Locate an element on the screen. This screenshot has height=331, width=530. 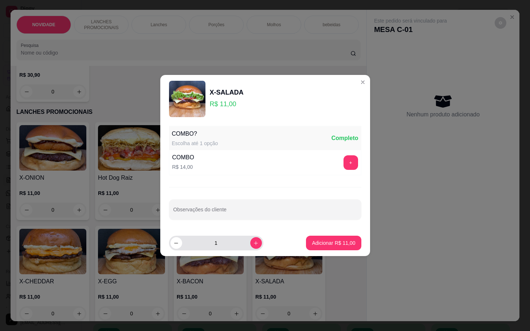
div: Escolha até 1 opção is located at coordinates (195, 143).